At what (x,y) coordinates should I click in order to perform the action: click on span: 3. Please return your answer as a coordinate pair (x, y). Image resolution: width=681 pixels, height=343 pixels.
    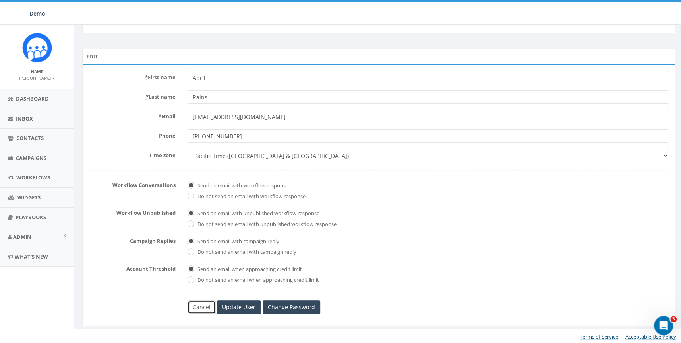
    Looking at the image, I should click on (674, 319).